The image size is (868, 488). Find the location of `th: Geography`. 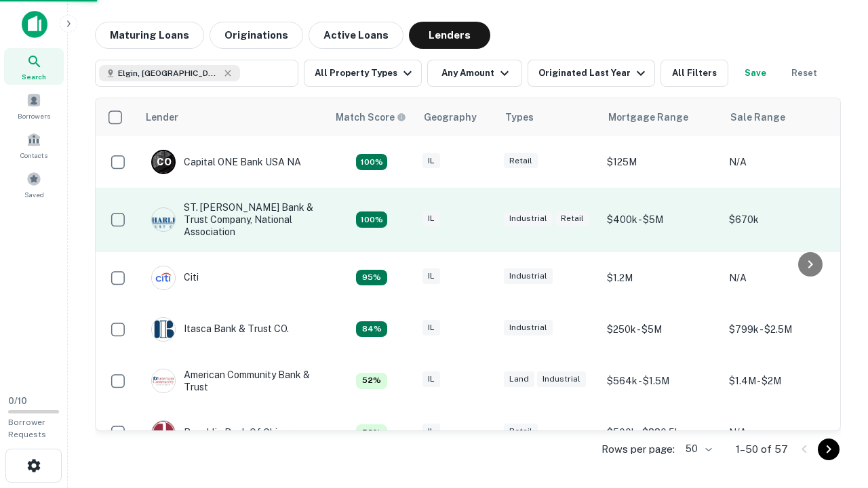

th: Geography is located at coordinates (456, 117).